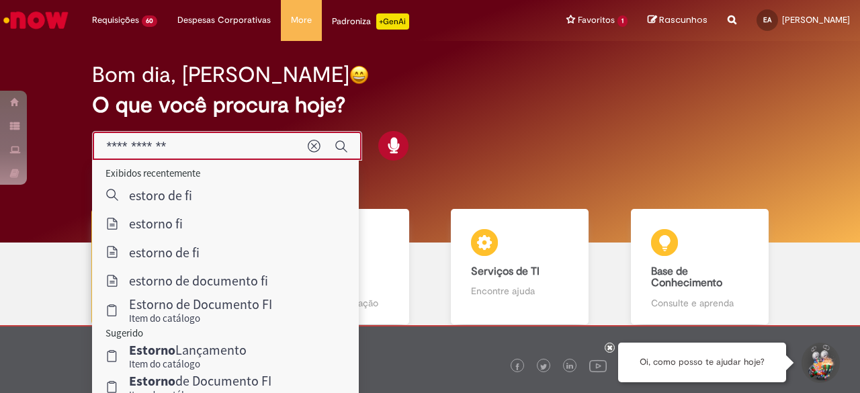 The height and width of the screenshot is (393, 860). Describe the element at coordinates (702, 362) in the screenshot. I see `div: Oi, como posso te ajudar hoje?` at that location.